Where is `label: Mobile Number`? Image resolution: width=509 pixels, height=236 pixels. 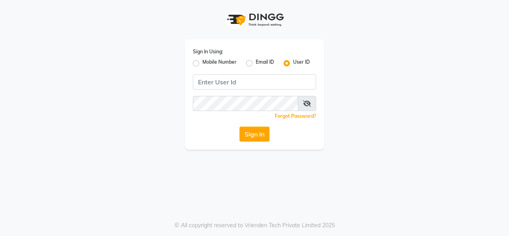
label: Mobile Number is located at coordinates (219, 63).